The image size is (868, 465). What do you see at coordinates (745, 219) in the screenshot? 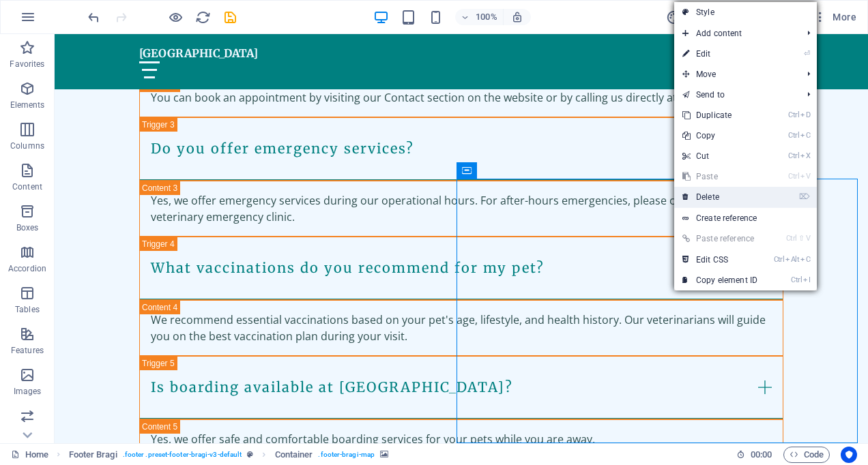
I see `a: Create reference` at bounding box center [745, 219].